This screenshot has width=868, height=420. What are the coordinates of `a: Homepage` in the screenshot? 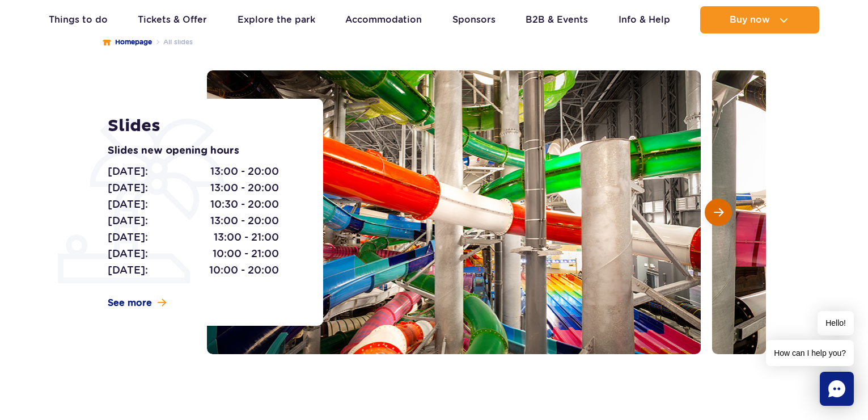 It's located at (127, 42).